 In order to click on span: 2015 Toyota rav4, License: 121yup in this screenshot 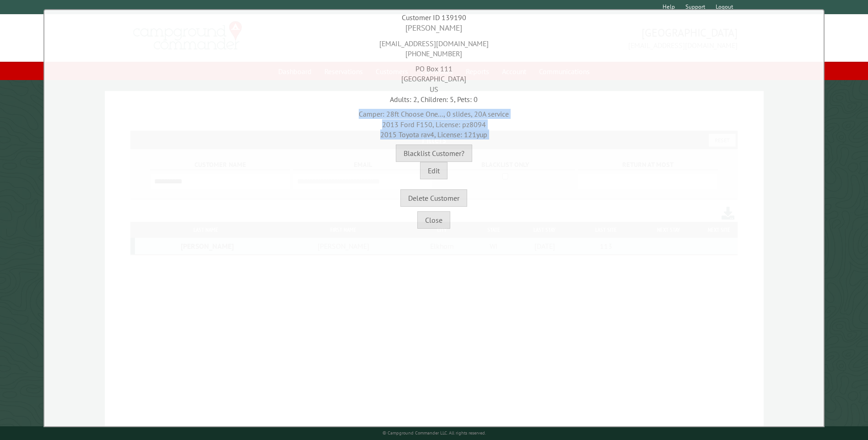, I will do `click(434, 134)`.